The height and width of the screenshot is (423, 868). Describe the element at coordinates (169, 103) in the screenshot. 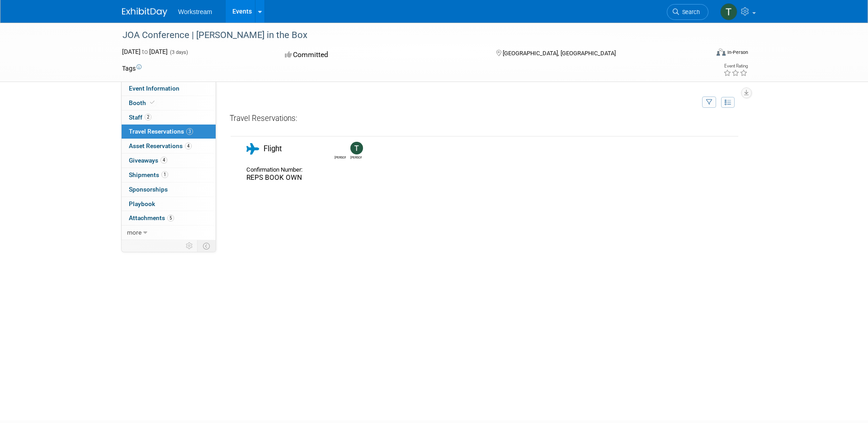

I see `a: Booth` at that location.